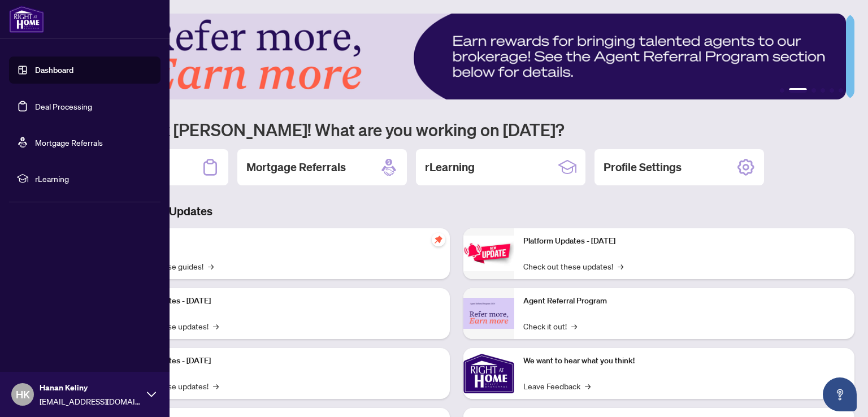 Image resolution: width=868 pixels, height=417 pixels. Describe the element at coordinates (782, 91) in the screenshot. I see `button: 1` at that location.